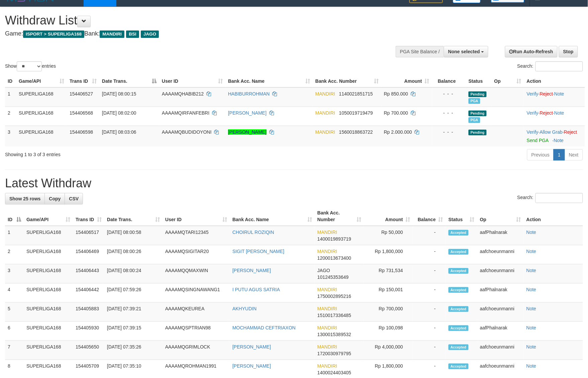 This screenshot has height=378, width=588. Describe the element at coordinates (264, 328) in the screenshot. I see `a: MOCHAMMAD CEFTRIAXON` at that location.